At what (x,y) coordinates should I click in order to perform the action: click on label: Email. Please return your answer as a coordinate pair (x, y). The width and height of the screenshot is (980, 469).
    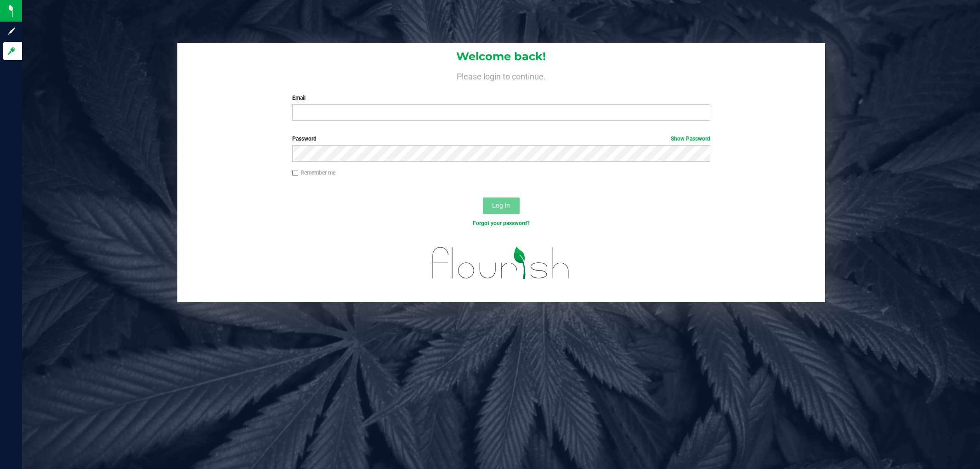
    Looking at the image, I should click on (501, 98).